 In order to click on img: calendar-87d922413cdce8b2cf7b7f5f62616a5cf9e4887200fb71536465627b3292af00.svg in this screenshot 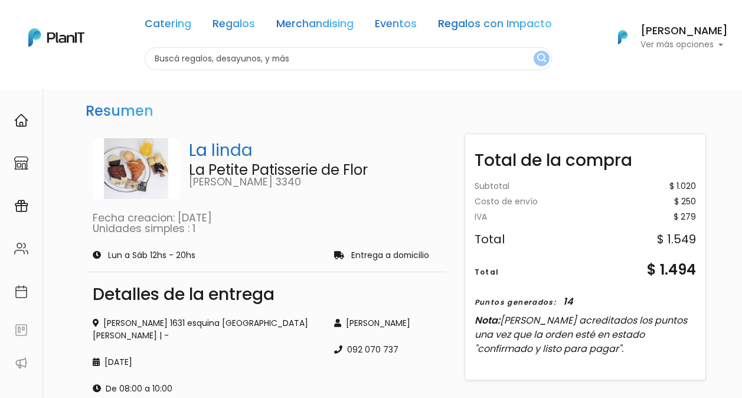, I will do `click(21, 292)`.